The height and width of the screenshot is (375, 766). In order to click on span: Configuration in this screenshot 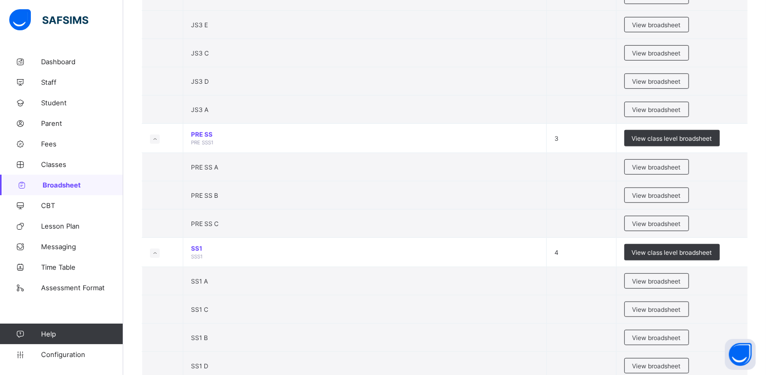, I will do `click(82, 354)`.